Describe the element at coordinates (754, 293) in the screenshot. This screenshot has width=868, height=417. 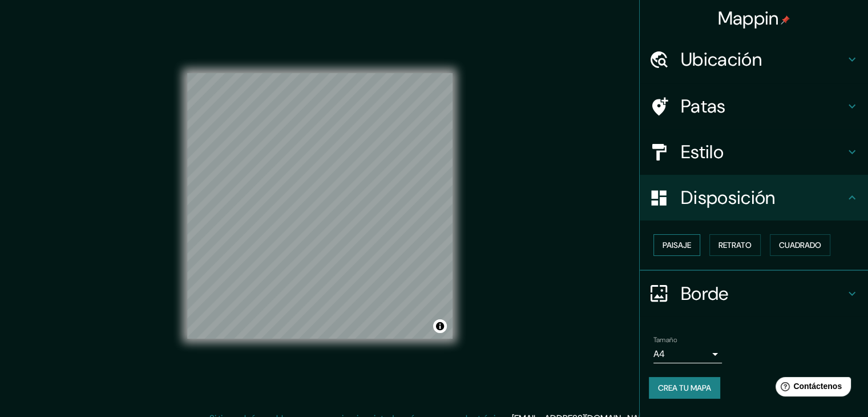
I see `div: Borde` at that location.